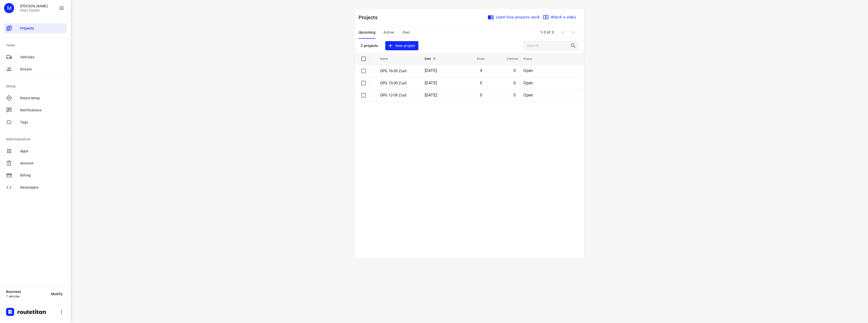  What do you see at coordinates (34, 10) in the screenshot?
I see `p: Regio Express` at bounding box center [34, 10].